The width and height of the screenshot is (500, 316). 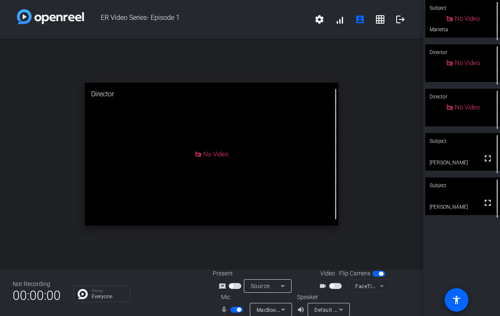 I want to click on span: ER Video Series- Episode 1, so click(x=197, y=19).